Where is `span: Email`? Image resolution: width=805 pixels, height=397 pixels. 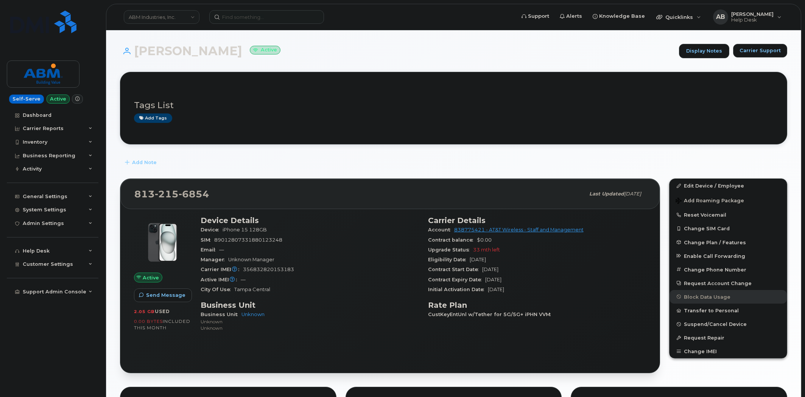
span: Email is located at coordinates (210, 250).